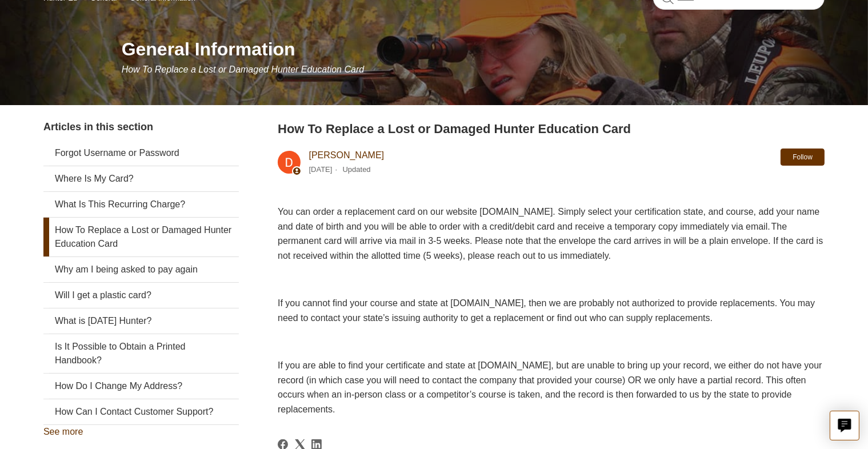 This screenshot has width=868, height=449. Describe the element at coordinates (141, 296) in the screenshot. I see `a: Will I get a plastic card?` at that location.